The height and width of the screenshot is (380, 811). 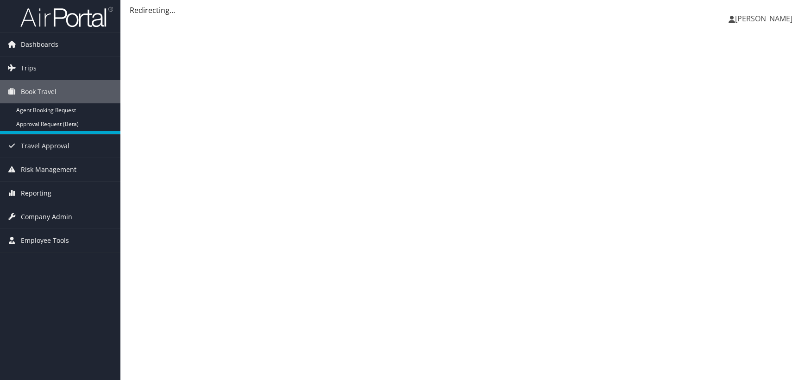 I want to click on span: Company Admin, so click(x=46, y=217).